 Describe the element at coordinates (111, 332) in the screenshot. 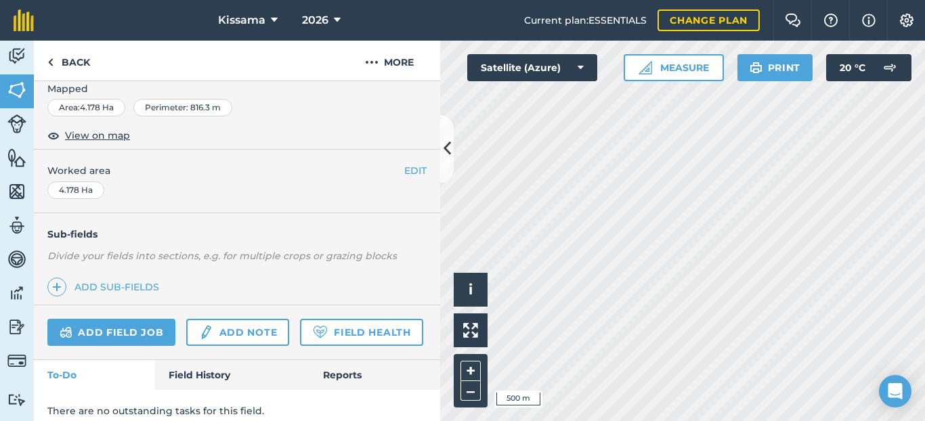

I see `a: Add field job` at that location.